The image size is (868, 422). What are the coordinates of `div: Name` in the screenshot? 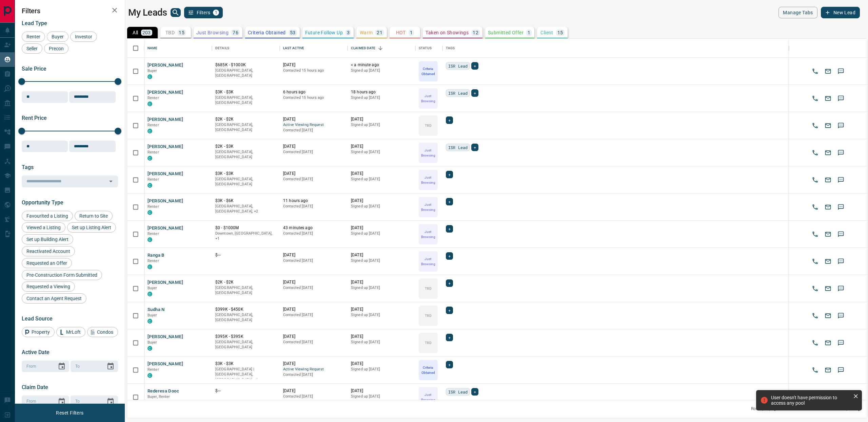 It's located at (178, 49).